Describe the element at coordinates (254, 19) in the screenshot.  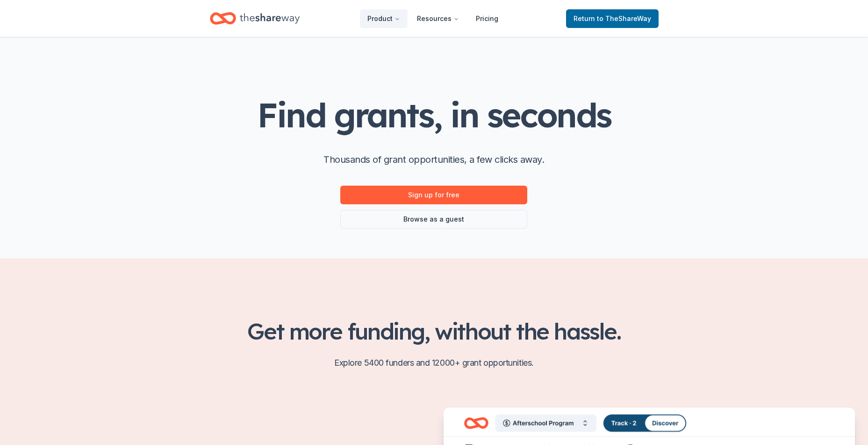
I see `a: Home` at that location.